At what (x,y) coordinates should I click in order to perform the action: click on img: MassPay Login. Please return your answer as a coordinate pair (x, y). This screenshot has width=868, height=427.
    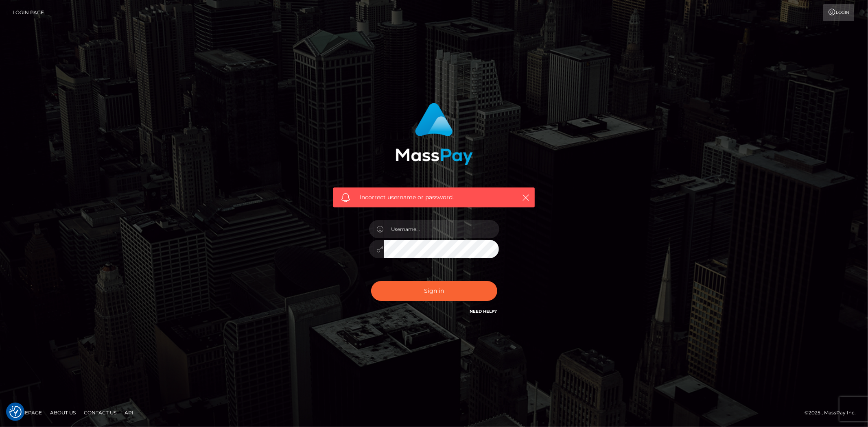
    Looking at the image, I should click on (434, 134).